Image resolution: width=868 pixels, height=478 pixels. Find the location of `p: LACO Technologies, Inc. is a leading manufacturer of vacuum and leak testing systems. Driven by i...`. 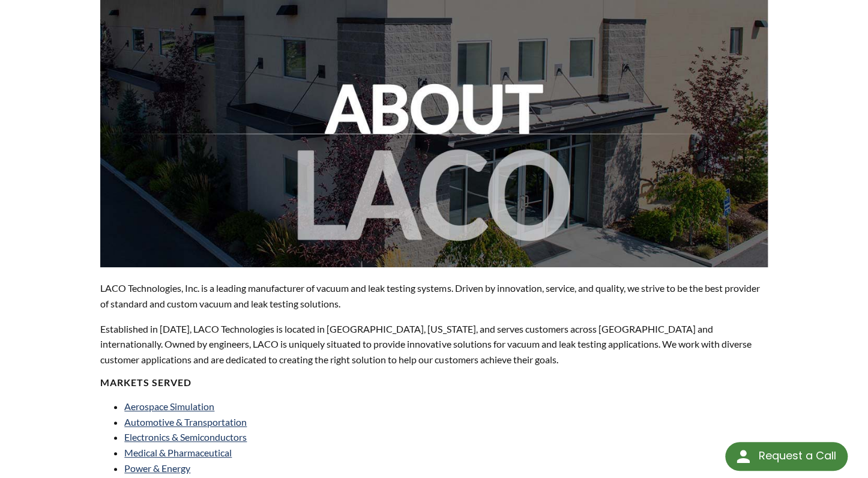

p: LACO Technologies, Inc. is a leading manufacturer of vacuum and leak testing systems. Driven by i... is located at coordinates (434, 296).